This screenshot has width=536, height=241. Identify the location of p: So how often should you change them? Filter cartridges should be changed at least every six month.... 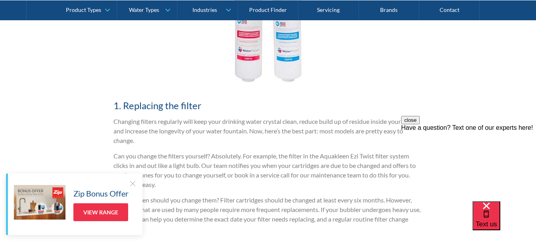
(268, 214).